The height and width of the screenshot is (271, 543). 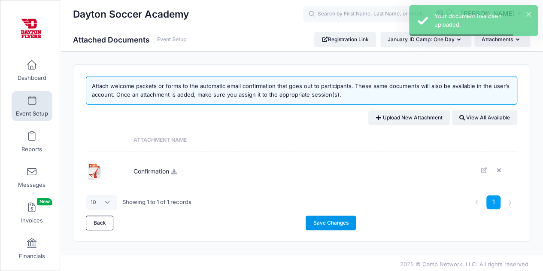 I want to click on button: Attachments, so click(x=502, y=39).